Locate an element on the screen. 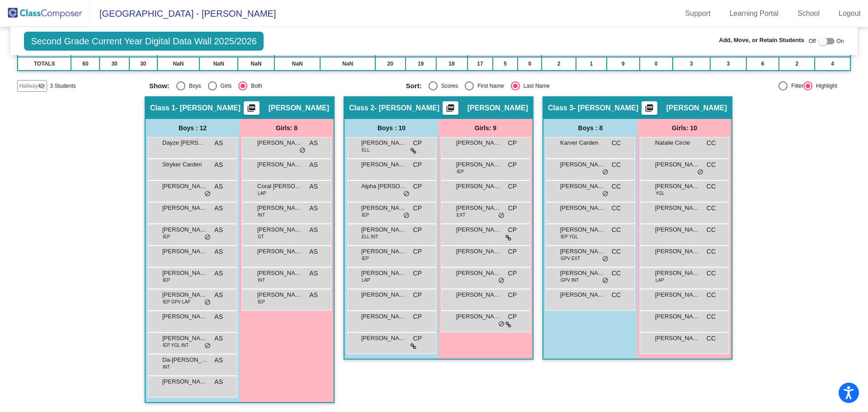  td: 30 is located at coordinates (114, 64).